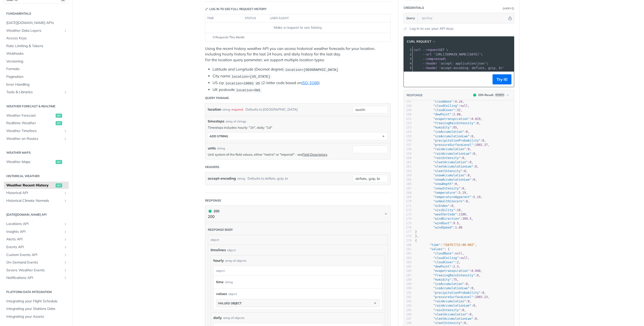  What do you see at coordinates (36, 162) in the screenshot?
I see `a: Weather Mapsget` at bounding box center [36, 162].